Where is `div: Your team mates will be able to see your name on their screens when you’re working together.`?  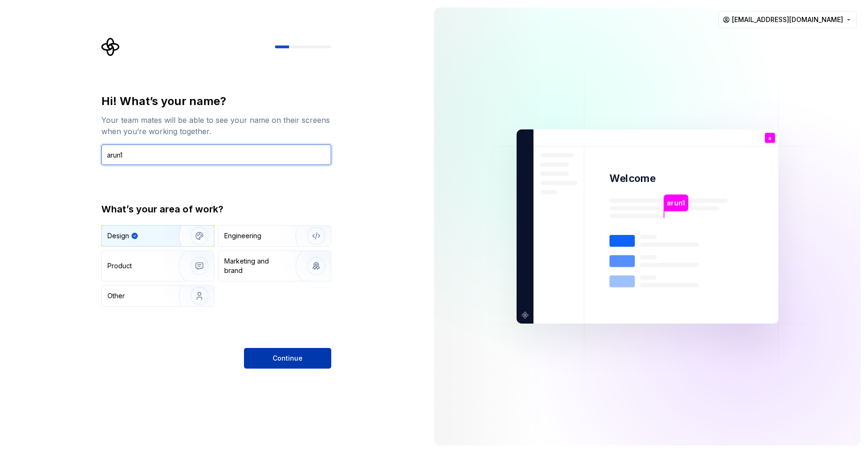
div: Your team mates will be able to see your name on their screens when you’re working together. is located at coordinates (216, 126).